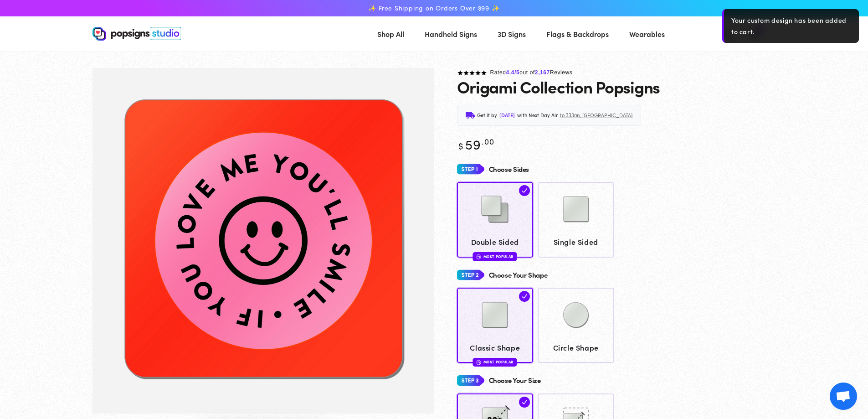  What do you see at coordinates (476, 143) in the screenshot?
I see `bdi: 59` at bounding box center [476, 143].